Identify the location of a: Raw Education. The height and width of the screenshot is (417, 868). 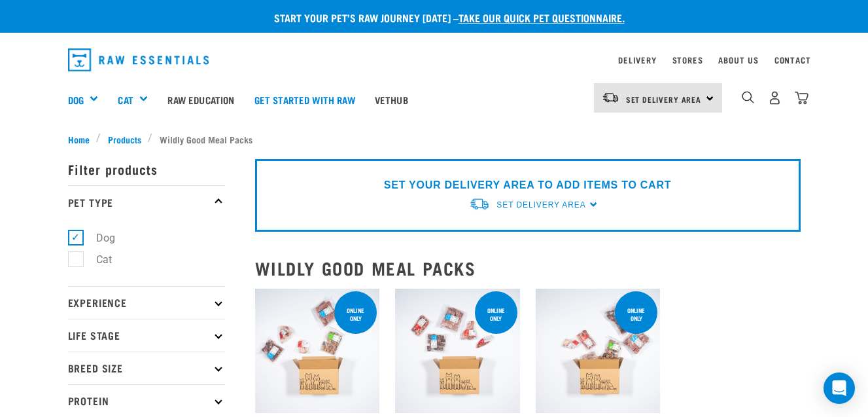
(201, 100).